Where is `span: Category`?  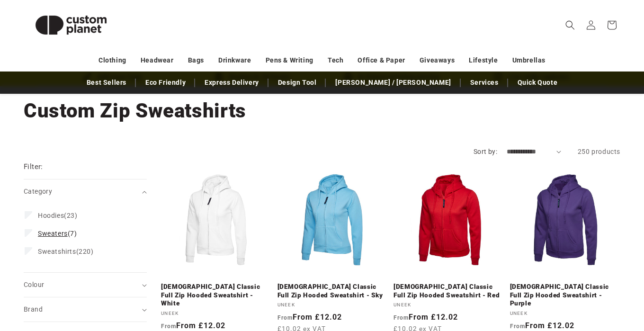 span: Category is located at coordinates (38, 191).